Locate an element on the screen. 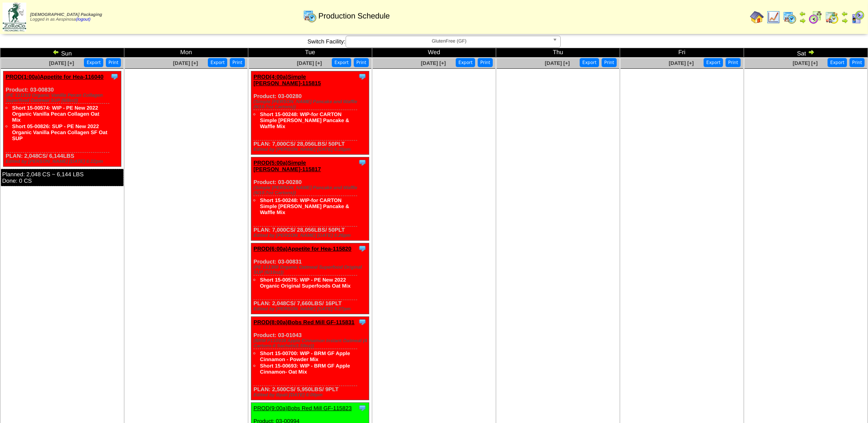 This screenshot has width=868, height=423. img: zoroco-logo-small.webp is located at coordinates (14, 17).